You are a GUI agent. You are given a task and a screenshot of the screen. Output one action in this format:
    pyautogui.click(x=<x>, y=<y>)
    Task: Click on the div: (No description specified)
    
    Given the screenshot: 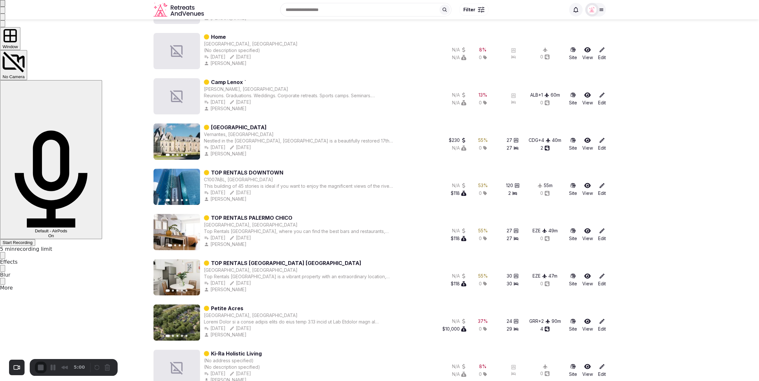 What is the action you would take?
    pyautogui.click(x=233, y=367)
    